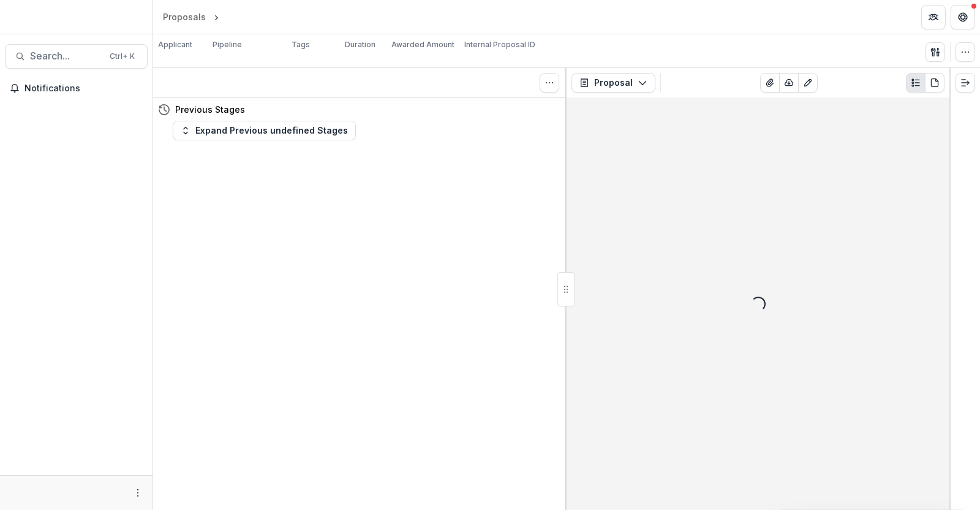  What do you see at coordinates (264, 130) in the screenshot?
I see `button: Expand Previous undefined Stages` at bounding box center [264, 130].